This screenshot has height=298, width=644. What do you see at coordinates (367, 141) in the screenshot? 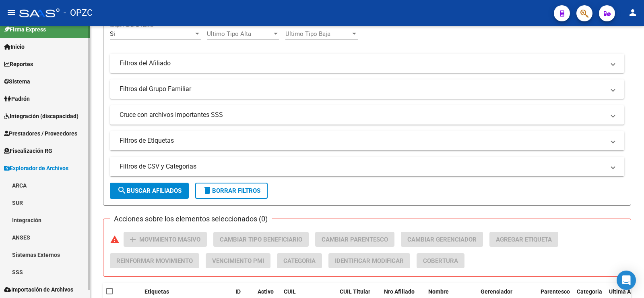
I see `mat-expansion-panel-header: Filtros de Etiquetas` at bounding box center [367, 141].